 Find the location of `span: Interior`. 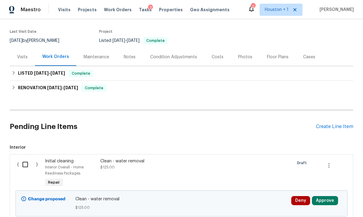

span: Interior is located at coordinates (181, 148).